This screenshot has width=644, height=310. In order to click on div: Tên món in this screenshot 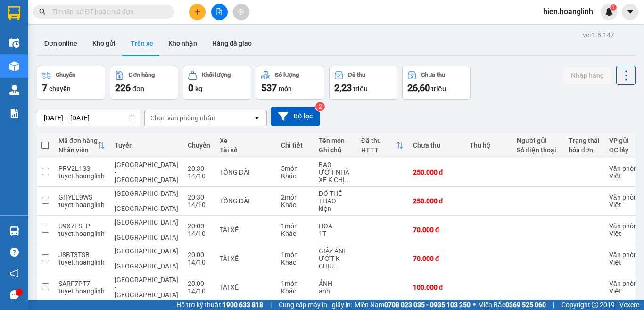, I will do `click(335, 140)`.